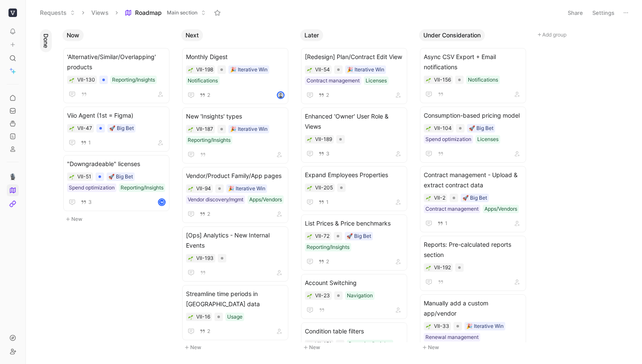 The width and height of the screenshot is (642, 364). What do you see at coordinates (443, 129) in the screenshot?
I see `div: VII-104` at bounding box center [443, 129].